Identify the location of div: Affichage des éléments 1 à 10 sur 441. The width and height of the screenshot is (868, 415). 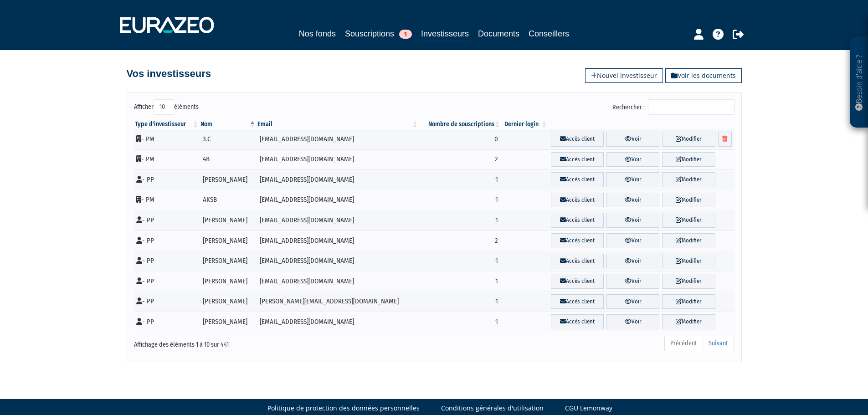
(255, 342).